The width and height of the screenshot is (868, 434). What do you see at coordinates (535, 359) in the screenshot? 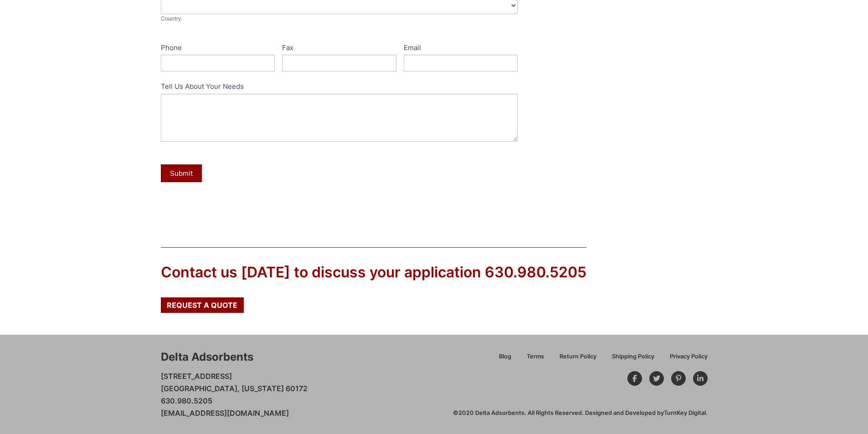
I see `a: Terms` at bounding box center [535, 359].